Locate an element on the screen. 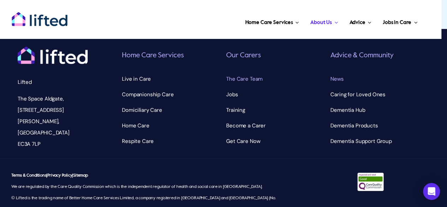  span: About Us is located at coordinates (321, 23).